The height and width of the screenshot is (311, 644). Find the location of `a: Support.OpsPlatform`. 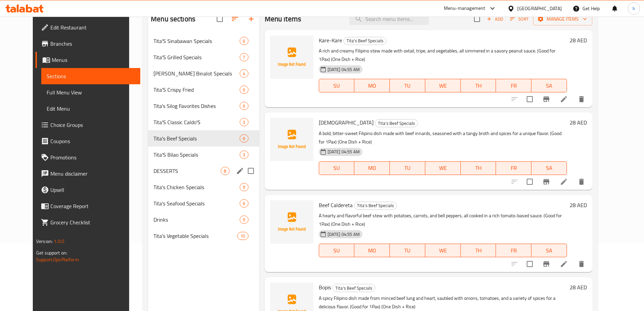

a: Support.OpsPlatform is located at coordinates (58, 259).